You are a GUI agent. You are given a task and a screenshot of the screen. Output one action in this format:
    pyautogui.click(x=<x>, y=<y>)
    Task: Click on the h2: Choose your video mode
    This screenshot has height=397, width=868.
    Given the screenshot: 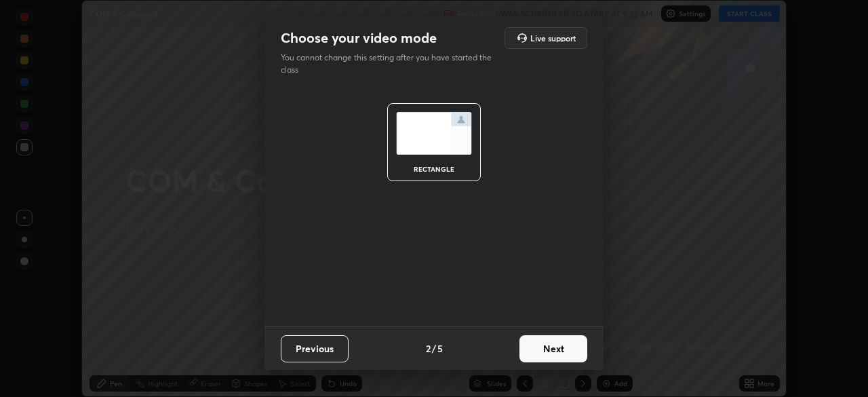 What is the action you would take?
    pyautogui.click(x=359, y=38)
    